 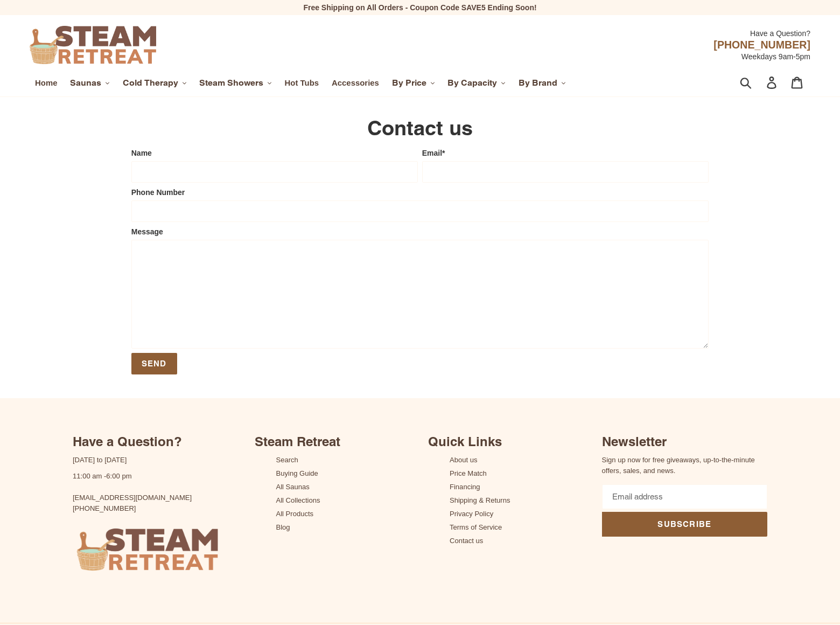 I want to click on input: Send, so click(x=154, y=363).